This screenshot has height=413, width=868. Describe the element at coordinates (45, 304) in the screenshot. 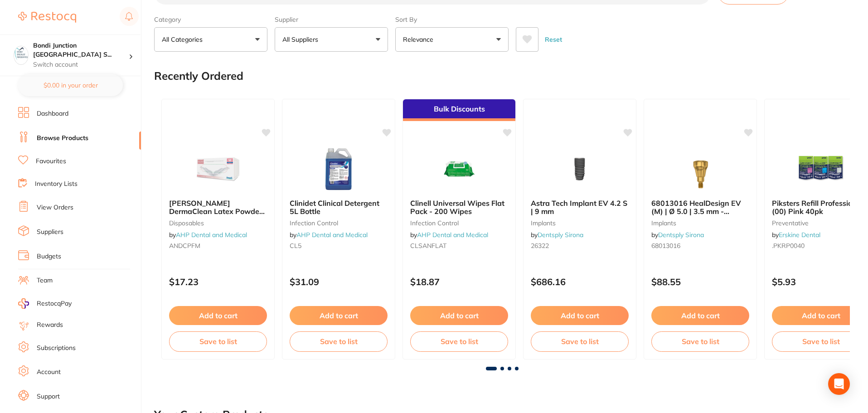

I see `a: RestocqPay` at that location.